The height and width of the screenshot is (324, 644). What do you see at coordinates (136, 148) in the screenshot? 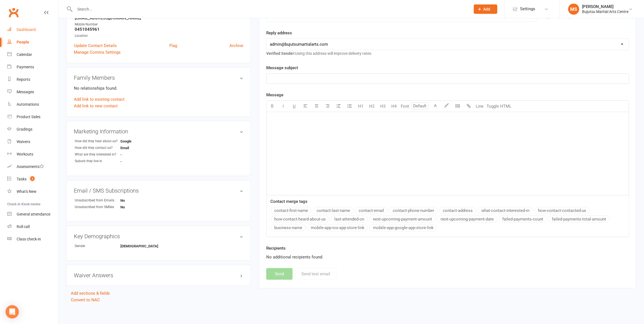
I see `strong: Email` at bounding box center [136, 148].